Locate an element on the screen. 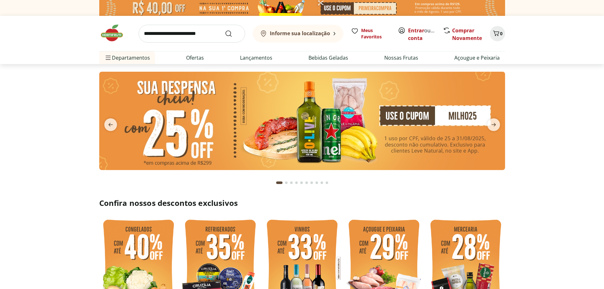 The height and width of the screenshot is (289, 604). button: Go to page 8 from fs-carousel is located at coordinates (317, 183).